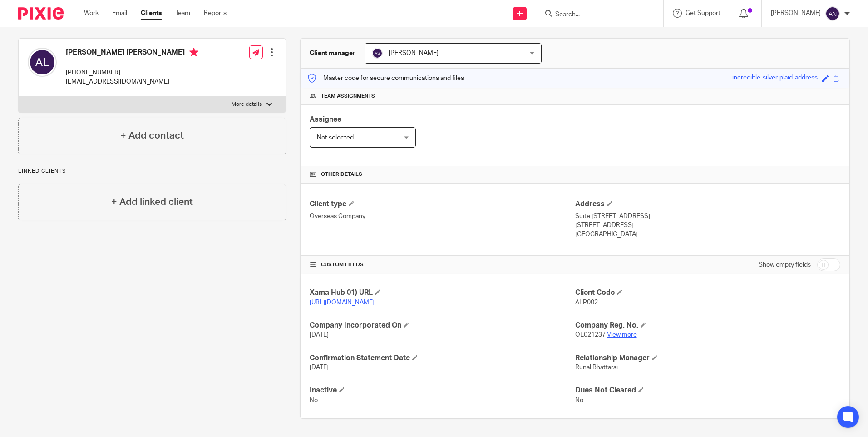  Describe the element at coordinates (152, 171) in the screenshot. I see `p: Linked clients` at that location.